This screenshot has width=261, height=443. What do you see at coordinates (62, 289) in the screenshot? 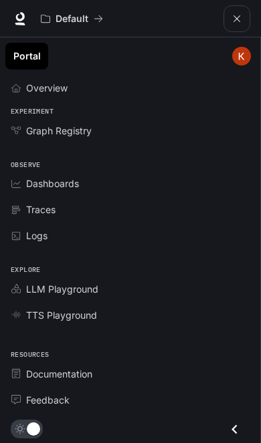
I see `span: LLM Playground` at bounding box center [62, 289].